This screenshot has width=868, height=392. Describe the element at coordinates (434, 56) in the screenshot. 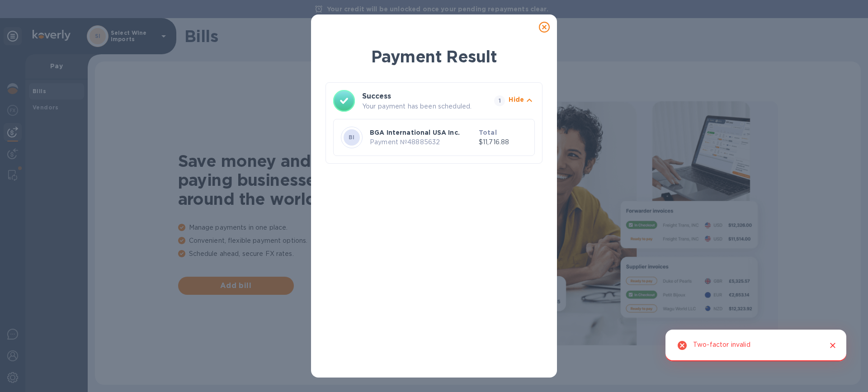

I see `h1: Payment Result` at that location.